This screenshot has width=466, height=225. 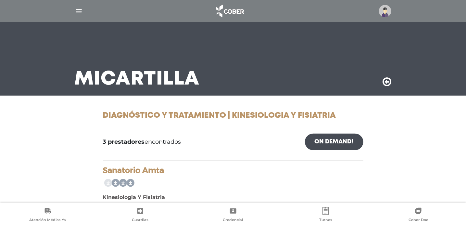 I want to click on span: Turnos, so click(x=326, y=220).